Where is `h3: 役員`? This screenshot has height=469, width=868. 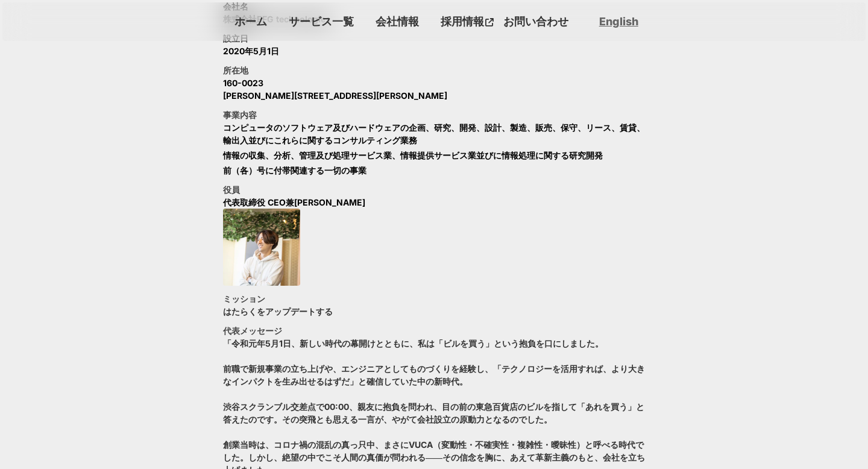
h3: 役員 is located at coordinates (232, 189).